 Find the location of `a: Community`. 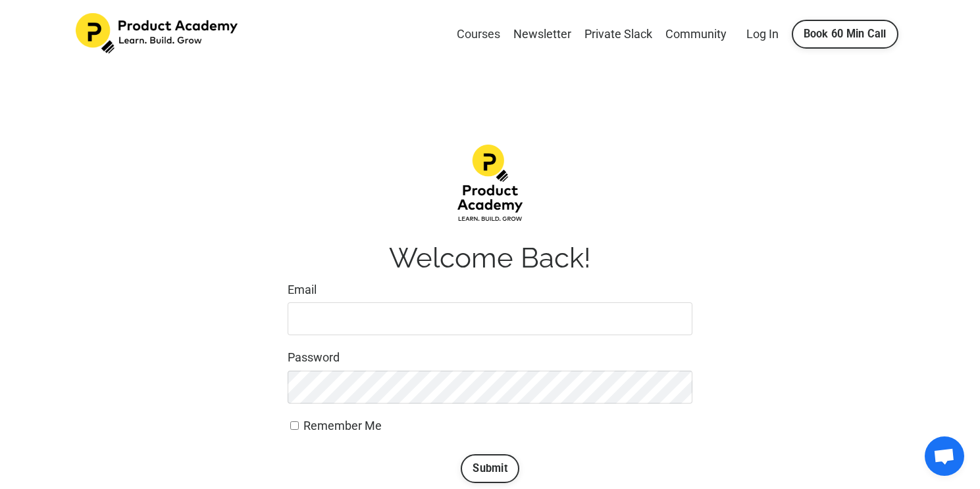

a: Community is located at coordinates (695, 34).